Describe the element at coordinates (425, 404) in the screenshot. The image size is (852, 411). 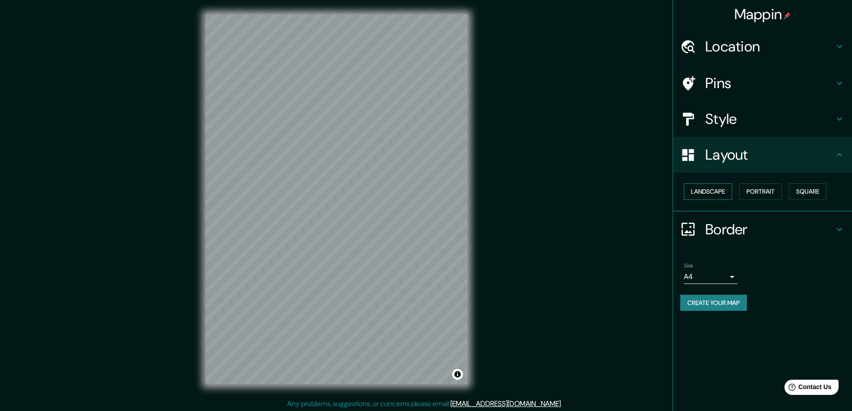
I see `p: Any problems, suggestions, or concerns please email .` at that location.